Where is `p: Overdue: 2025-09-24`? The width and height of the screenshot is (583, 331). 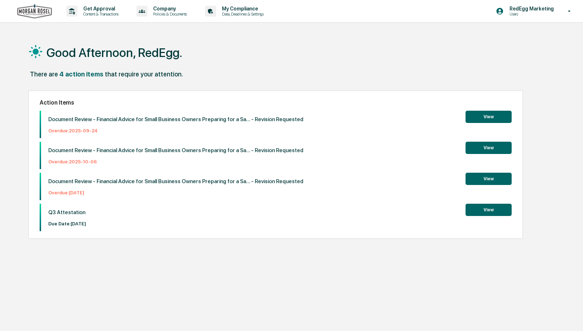
p: Overdue: 2025-09-24 is located at coordinates (176, 130).